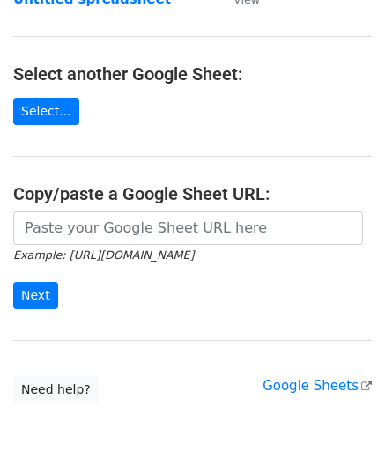  I want to click on input: Paste your Google Sheet URL here, so click(188, 228).